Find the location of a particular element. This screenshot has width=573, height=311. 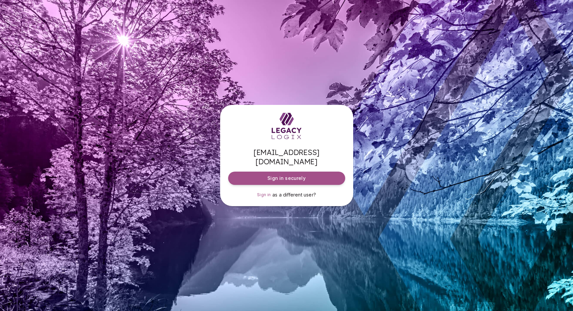

a: Sign in is located at coordinates (264, 195).